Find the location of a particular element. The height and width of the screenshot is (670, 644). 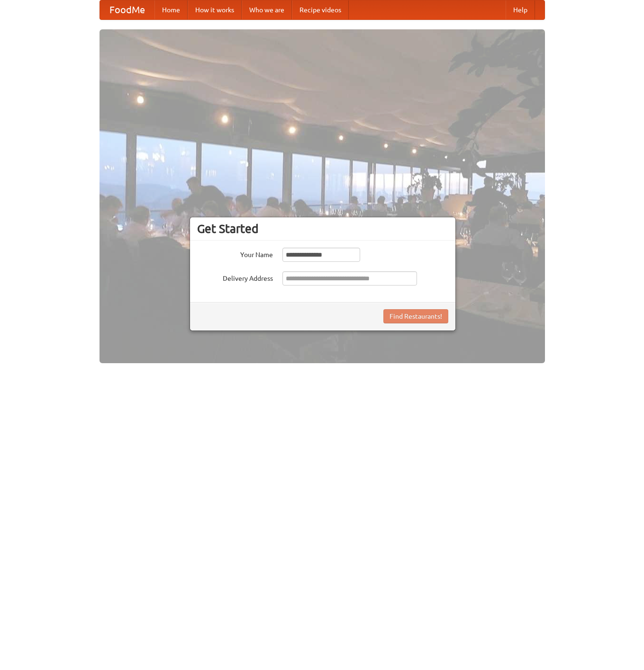

a: Home is located at coordinates (171, 10).